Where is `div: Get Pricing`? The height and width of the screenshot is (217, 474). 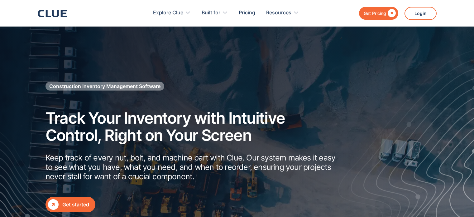
div: Get Pricing is located at coordinates (375, 13).